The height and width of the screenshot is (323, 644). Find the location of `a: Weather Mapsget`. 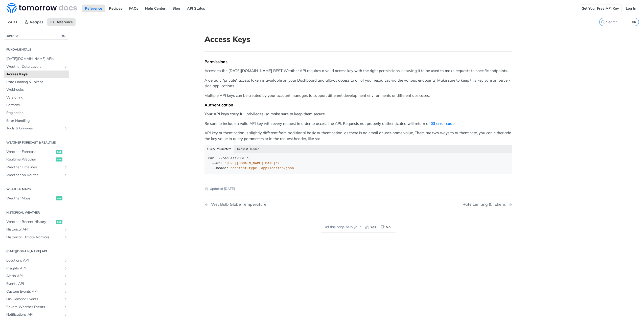

a: Weather Mapsget is located at coordinates (36, 199).